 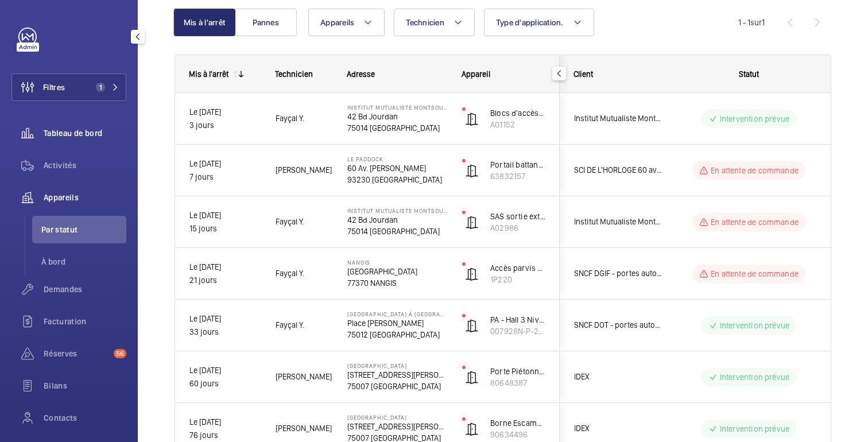 What do you see at coordinates (65, 321) in the screenshot?
I see `font: Facturation` at bounding box center [65, 321].